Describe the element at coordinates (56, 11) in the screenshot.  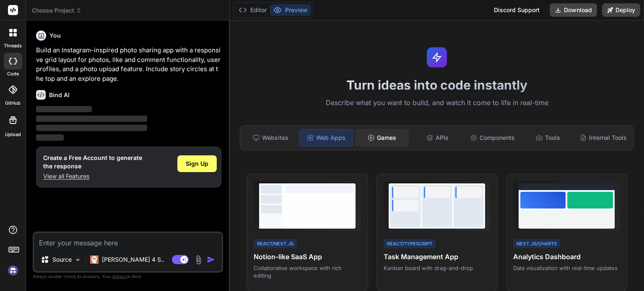
I see `span: Choose Project` at that location.